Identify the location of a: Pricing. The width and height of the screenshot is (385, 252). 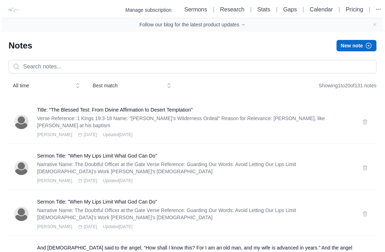
(355, 9).